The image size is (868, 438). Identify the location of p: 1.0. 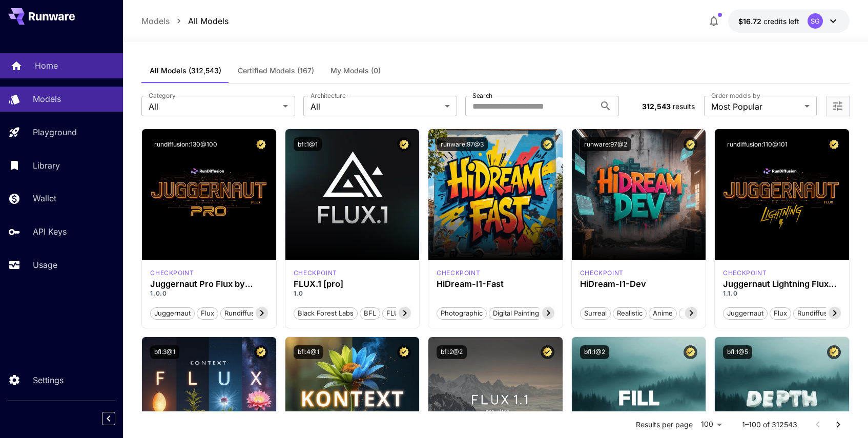
(352, 294).